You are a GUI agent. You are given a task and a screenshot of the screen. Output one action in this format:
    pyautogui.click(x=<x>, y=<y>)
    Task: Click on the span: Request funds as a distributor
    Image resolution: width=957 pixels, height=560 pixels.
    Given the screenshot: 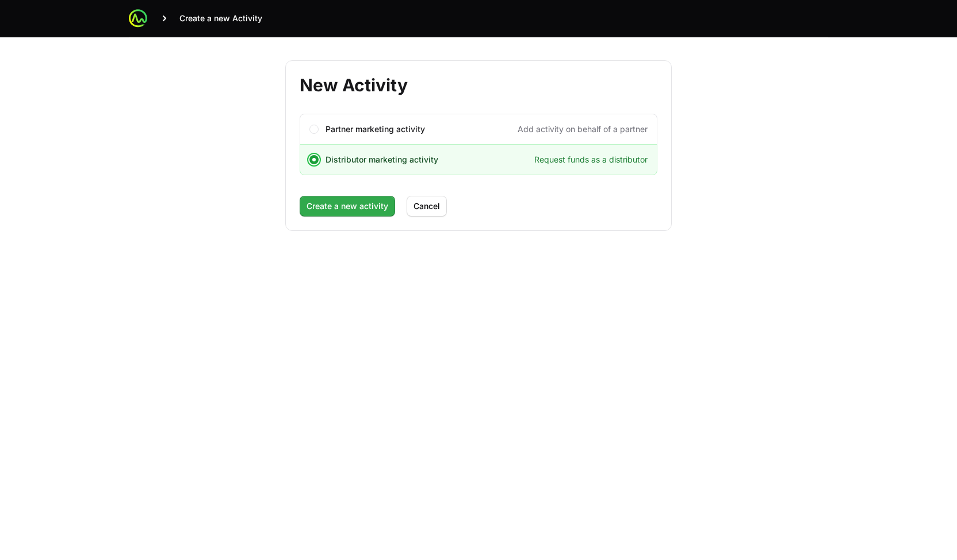 What is the action you would take?
    pyautogui.click(x=590, y=160)
    